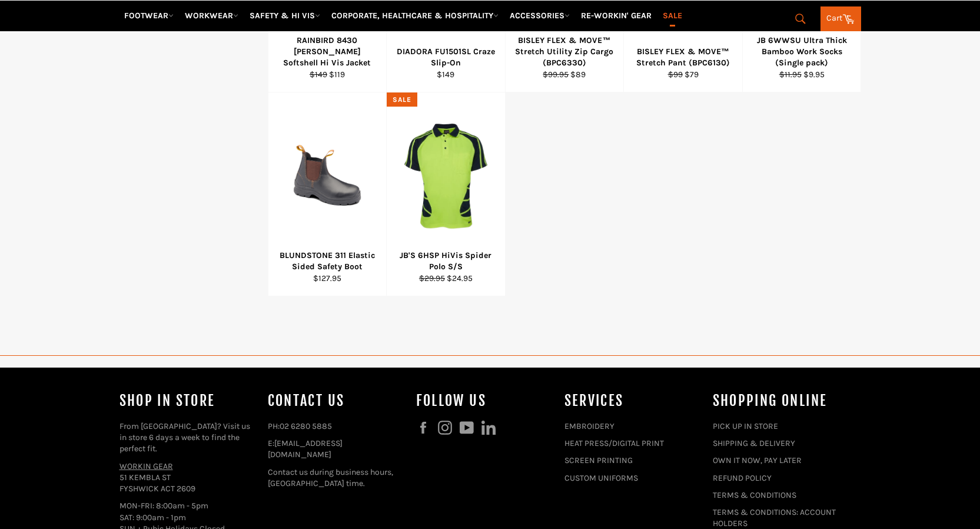 This screenshot has width=980, height=529. What do you see at coordinates (415, 16) in the screenshot?
I see `a: CORPORATE, HEALTHCARE & HOSPITALITY` at bounding box center [415, 16].